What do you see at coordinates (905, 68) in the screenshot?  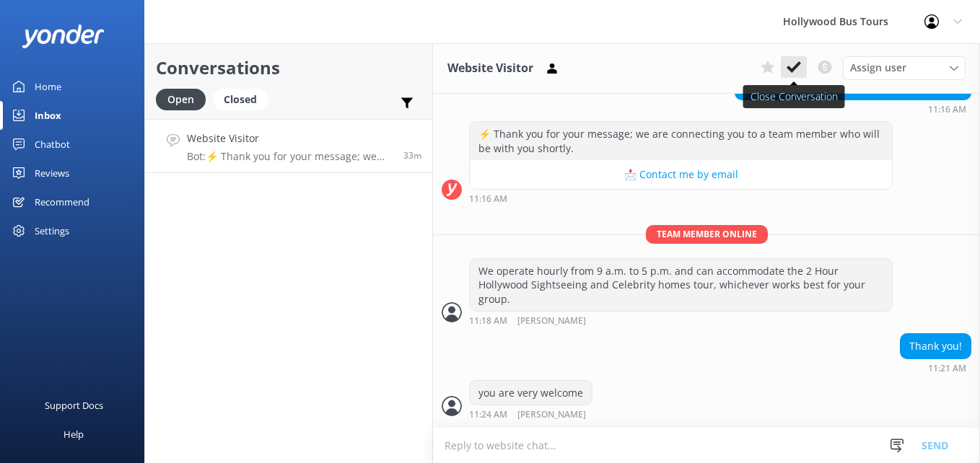 I see `div: Assign User` at bounding box center [905, 68].